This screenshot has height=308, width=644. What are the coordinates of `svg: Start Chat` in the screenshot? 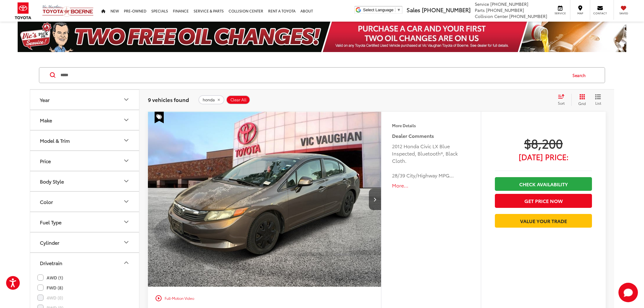 It's located at (628, 293).